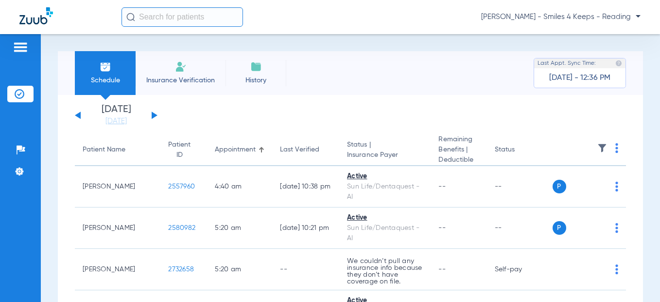 The width and height of the screenshot is (660, 302). Describe the element at coordinates (240, 186) in the screenshot. I see `td: 4:40 AM` at that location.